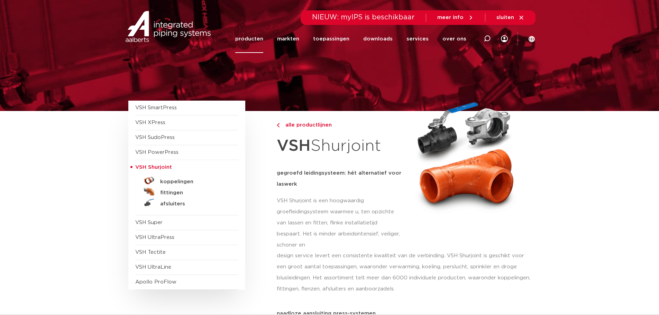 This screenshot has width=659, height=315. Describe the element at coordinates (340, 146) in the screenshot. I see `h1: Shurjoint` at that location.